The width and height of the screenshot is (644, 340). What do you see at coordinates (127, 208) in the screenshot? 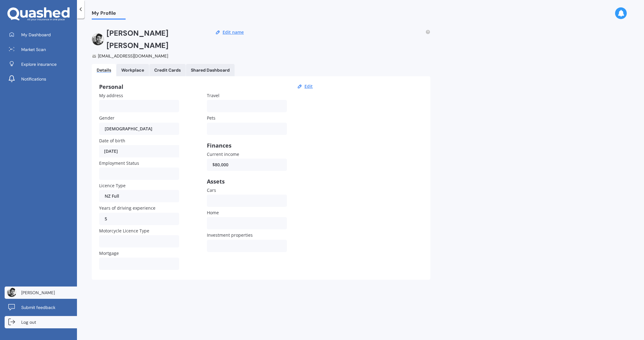
I see `span: Years of driving experience` at bounding box center [127, 208].